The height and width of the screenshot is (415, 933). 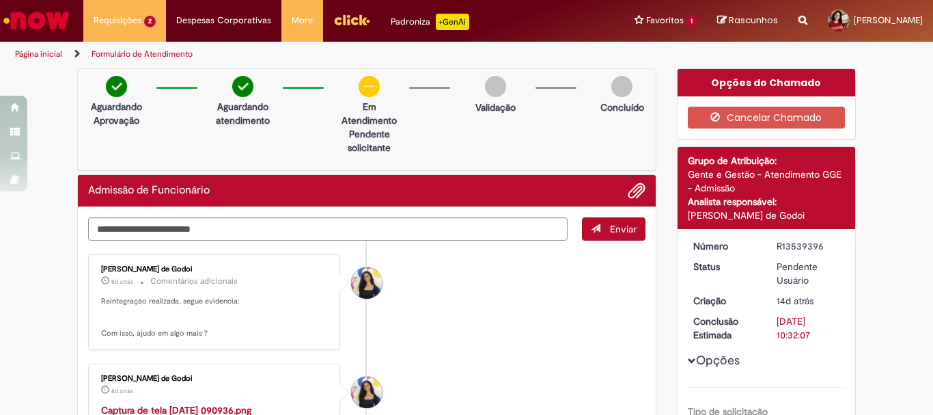 I want to click on p: +GenAi, so click(x=452, y=22).